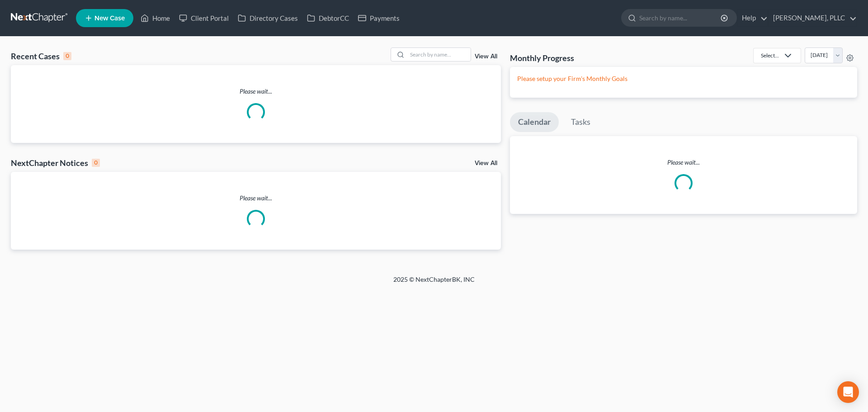  I want to click on div: Recent Cases, so click(41, 56).